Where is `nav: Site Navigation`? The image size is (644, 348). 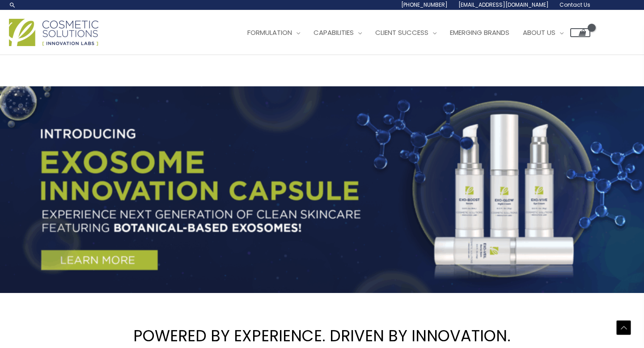 nav: Site Navigation is located at coordinates (412, 32).